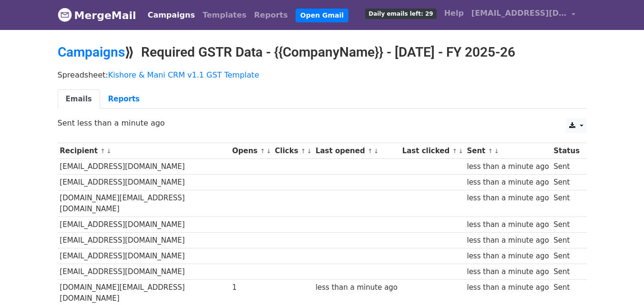 The height and width of the screenshot is (305, 644). What do you see at coordinates (322, 15) in the screenshot?
I see `a: Open Gmail` at bounding box center [322, 15].